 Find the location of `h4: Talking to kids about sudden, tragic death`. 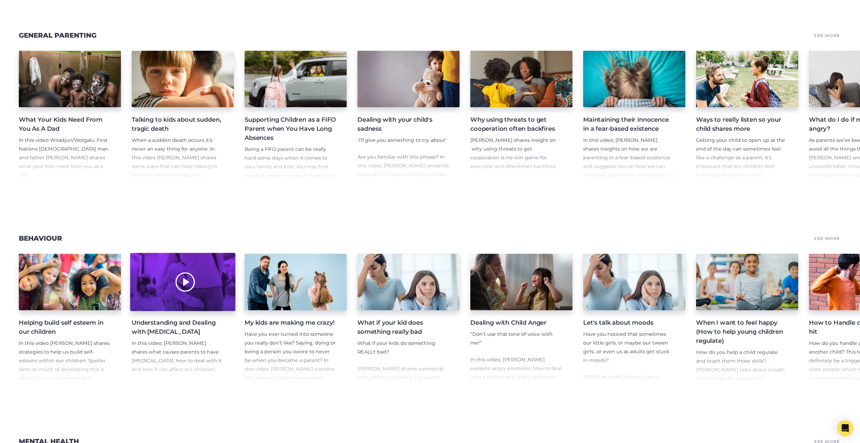

h4: Talking to kids about sudden, tragic death is located at coordinates (177, 124).